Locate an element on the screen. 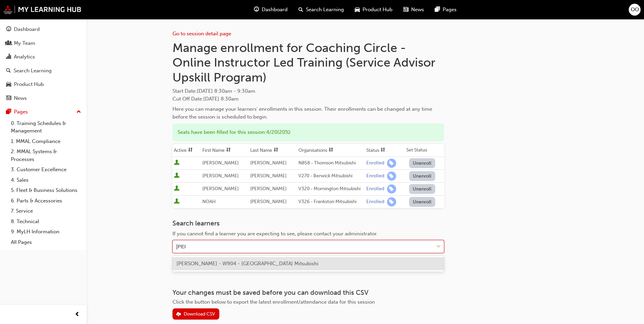  div: N858 - Thomson Mitsubishi is located at coordinates (331, 163).